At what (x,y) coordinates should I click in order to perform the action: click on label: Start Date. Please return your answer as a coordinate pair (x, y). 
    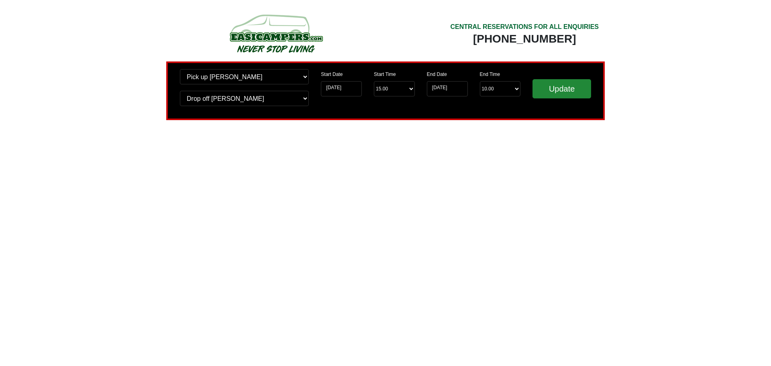
    Looking at the image, I should click on (332, 74).